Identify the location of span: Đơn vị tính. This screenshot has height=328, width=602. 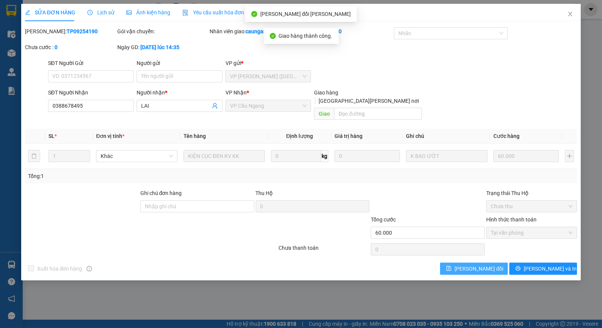
(110, 136).